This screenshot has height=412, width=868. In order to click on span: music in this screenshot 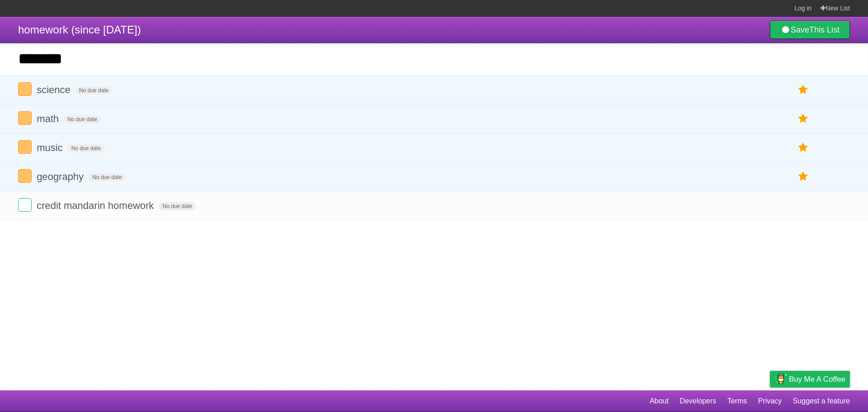, I will do `click(51, 147)`.